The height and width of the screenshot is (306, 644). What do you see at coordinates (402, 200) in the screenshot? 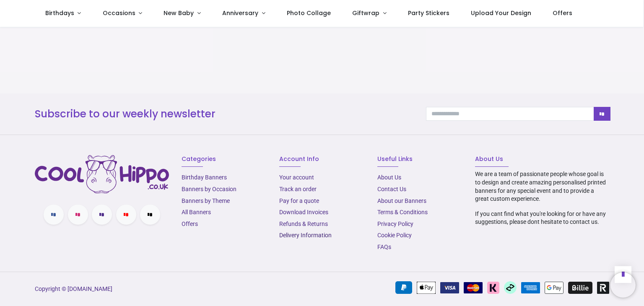
I see `a: About our Banners` at bounding box center [402, 200].